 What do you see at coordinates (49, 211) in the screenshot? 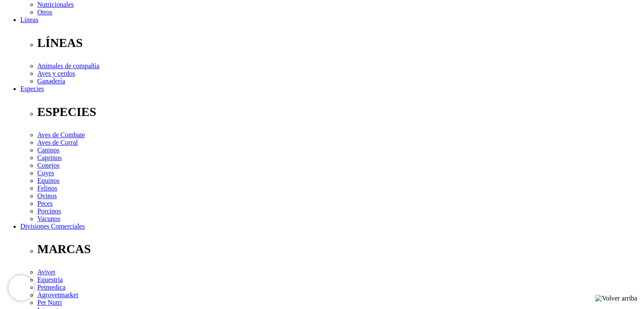
I see `a: Porcinos` at bounding box center [49, 211].